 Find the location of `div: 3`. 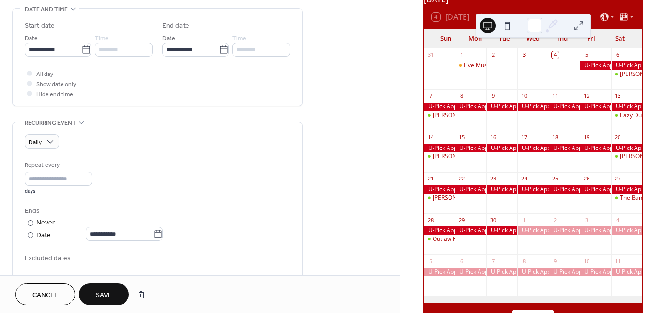

div: 3 is located at coordinates (523, 55).